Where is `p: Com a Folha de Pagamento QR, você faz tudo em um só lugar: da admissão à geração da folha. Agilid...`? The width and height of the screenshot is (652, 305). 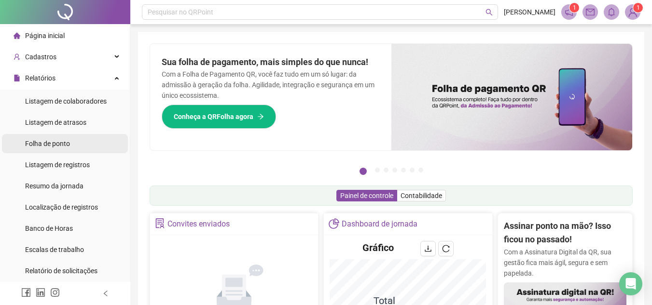 p: Com a Folha de Pagamento QR, você faz tudo em um só lugar: da admissão à geração da folha. Agilid... is located at coordinates (271, 85).